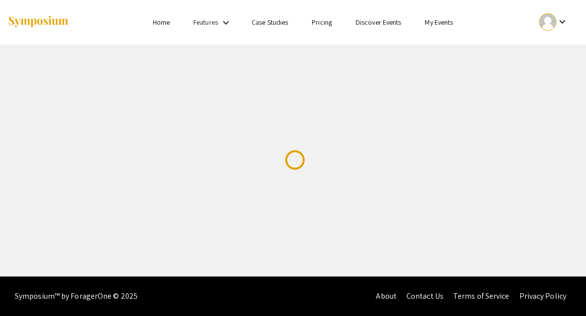 The width and height of the screenshot is (586, 316). I want to click on button: Expand account dropdown, so click(554, 22).